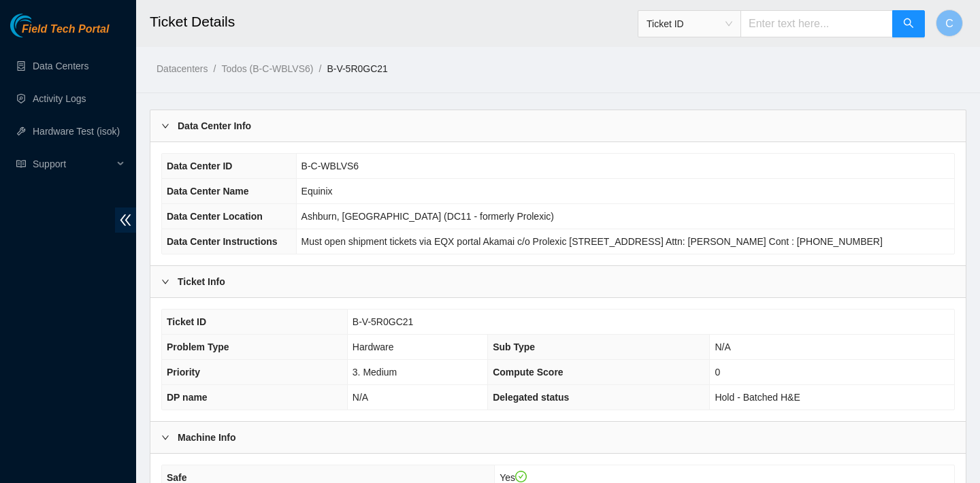 The image size is (980, 483). What do you see at coordinates (206, 437) in the screenshot?
I see `b: Machine Info` at bounding box center [206, 437].